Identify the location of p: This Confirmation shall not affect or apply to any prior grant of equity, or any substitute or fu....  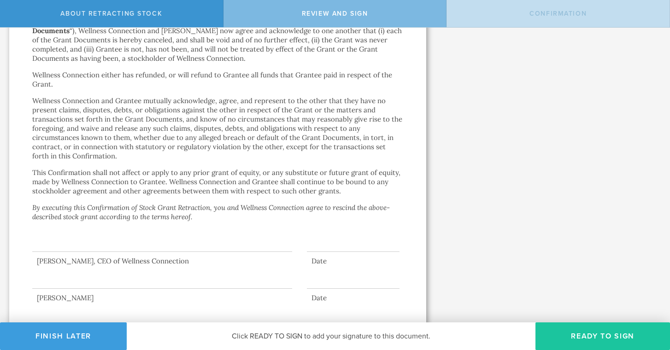
(218, 182).